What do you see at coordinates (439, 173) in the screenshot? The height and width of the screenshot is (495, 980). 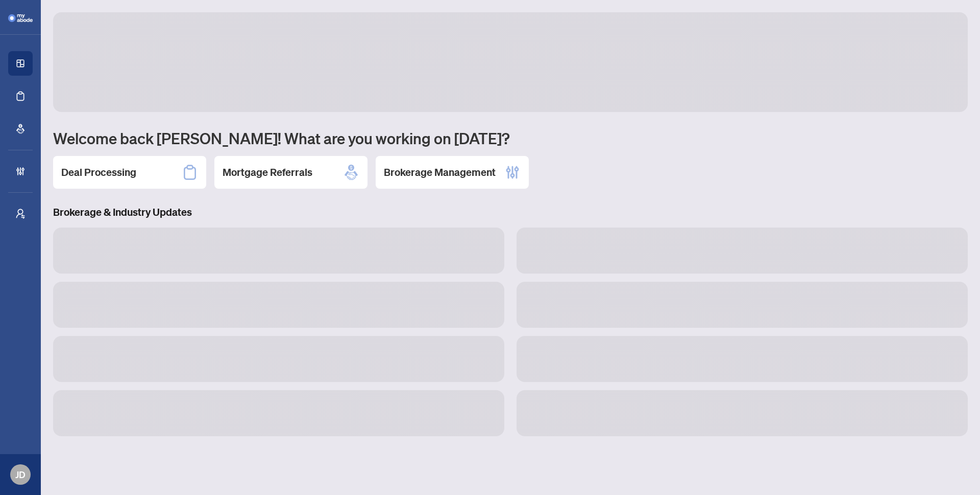 I see `h2: Brokerage Management` at bounding box center [439, 173].